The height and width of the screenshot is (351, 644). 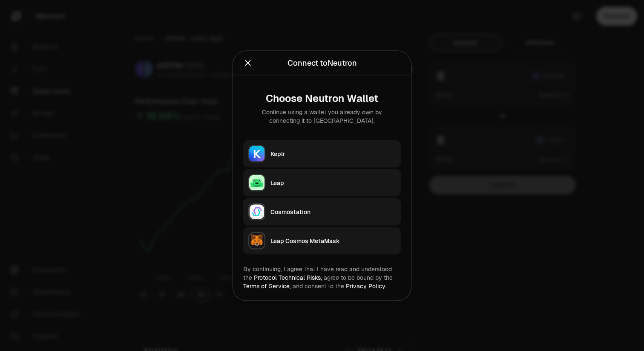 I want to click on button: KeplrKeplr, so click(x=322, y=153).